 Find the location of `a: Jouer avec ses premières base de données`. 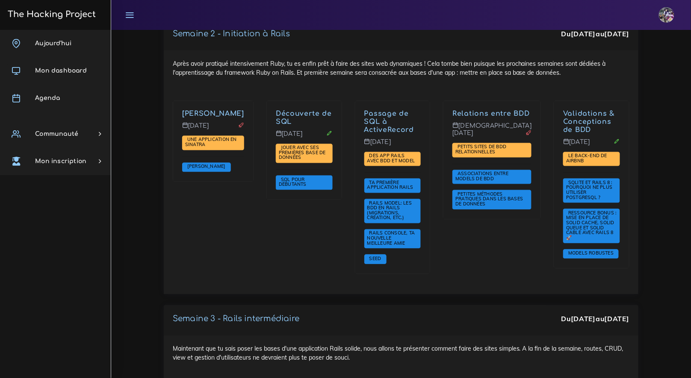

a: Jouer avec ses premières base de données is located at coordinates (302, 153).